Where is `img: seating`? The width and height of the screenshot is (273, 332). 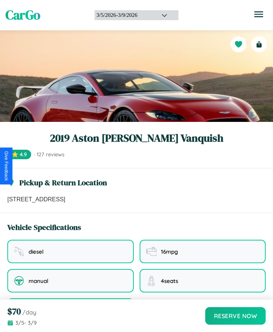 img: seating is located at coordinates (151, 281).